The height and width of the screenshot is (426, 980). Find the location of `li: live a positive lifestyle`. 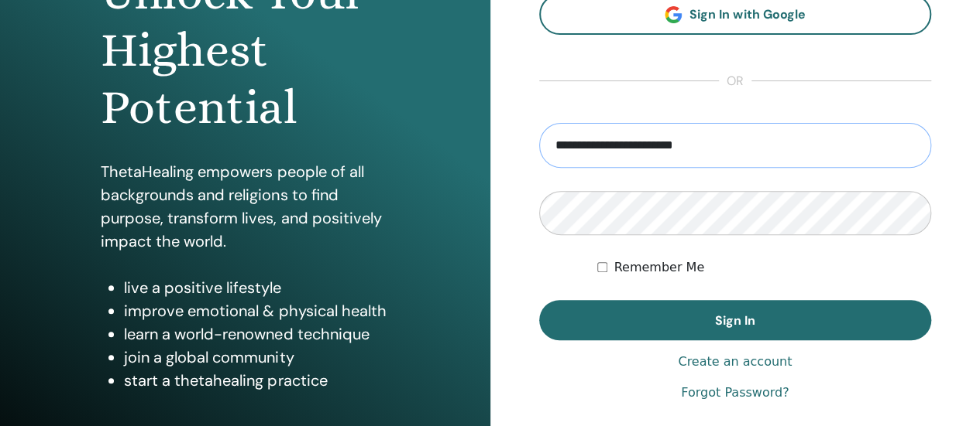

li: live a positive lifestyle is located at coordinates (257, 288).